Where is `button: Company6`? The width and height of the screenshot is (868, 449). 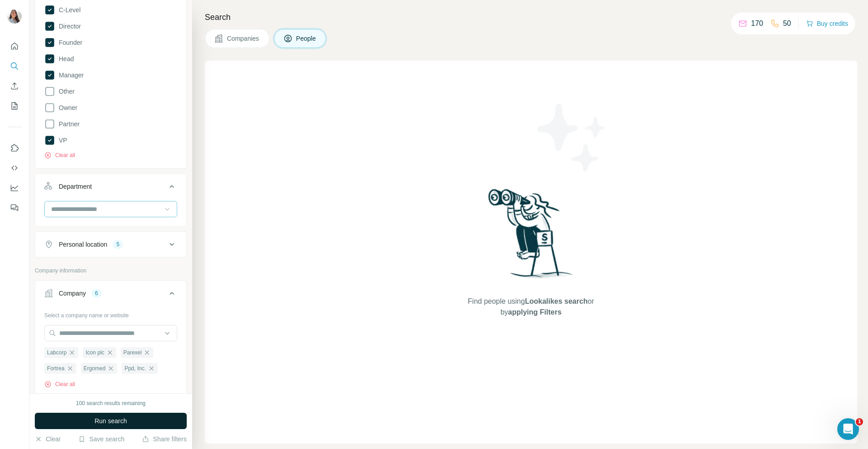
button: Company6 is located at coordinates (111, 295).